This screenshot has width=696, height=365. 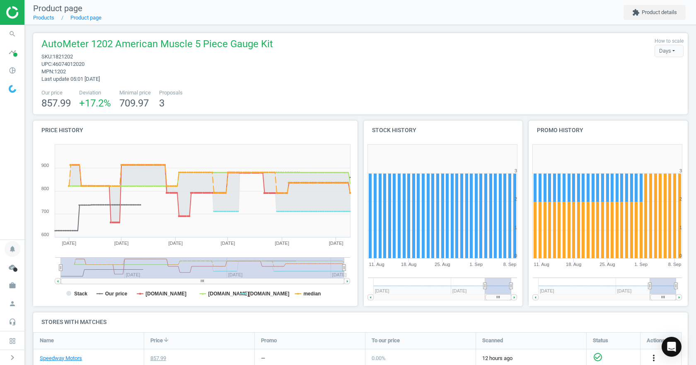 I want to click on span: 1202, so click(x=60, y=71).